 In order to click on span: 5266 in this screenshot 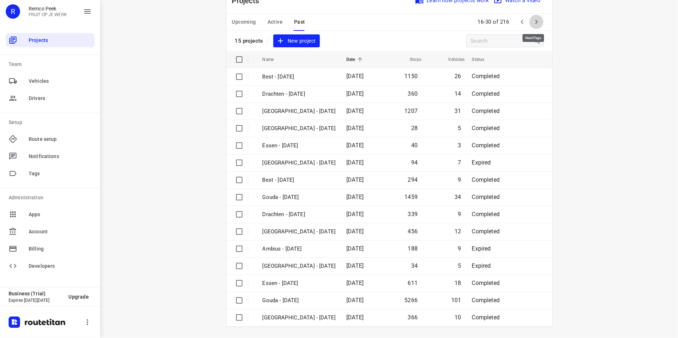, I will do `click(411, 300)`.